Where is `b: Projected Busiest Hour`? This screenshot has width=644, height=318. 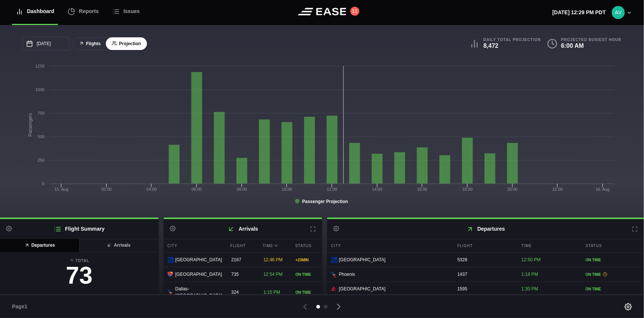
b: Projected Busiest Hour is located at coordinates (591, 40).